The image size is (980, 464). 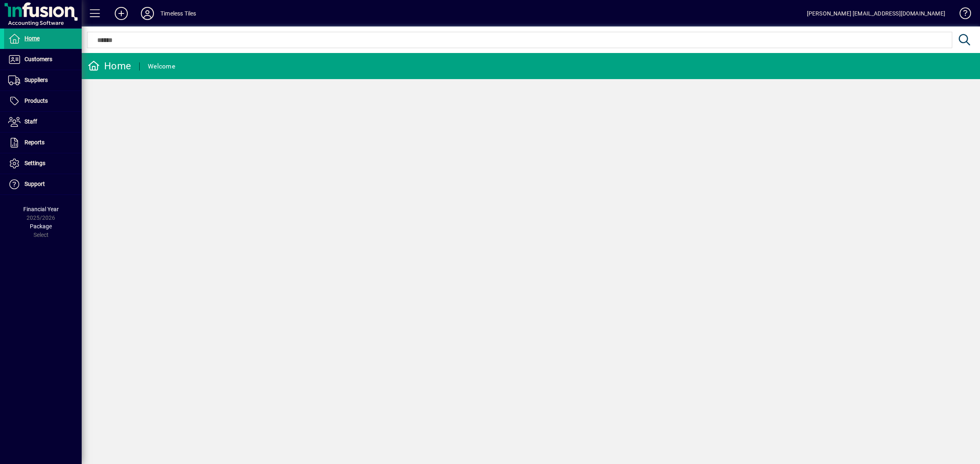 I want to click on a: Customers, so click(x=43, y=60).